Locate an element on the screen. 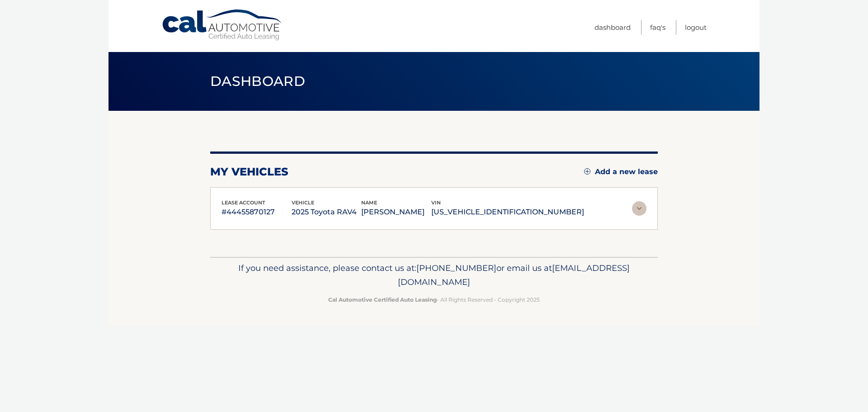 Image resolution: width=868 pixels, height=412 pixels. a: Logout is located at coordinates (696, 27).